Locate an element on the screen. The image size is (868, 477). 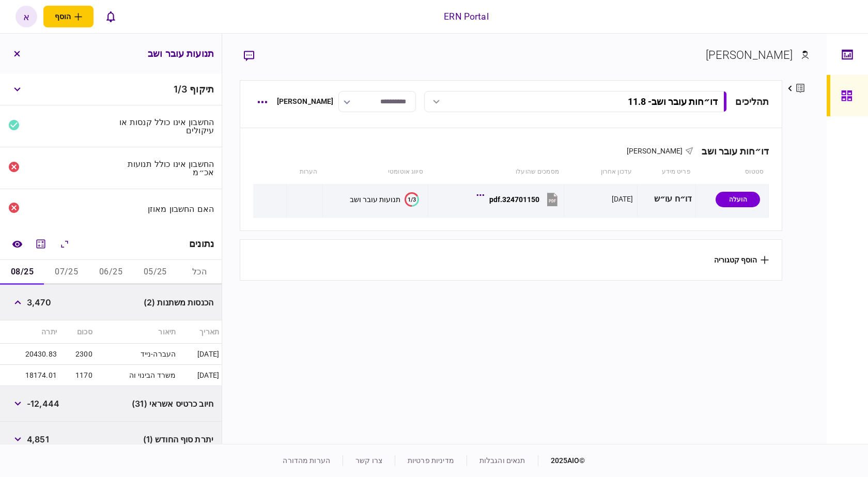
span: 3,470 is located at coordinates (39, 303).